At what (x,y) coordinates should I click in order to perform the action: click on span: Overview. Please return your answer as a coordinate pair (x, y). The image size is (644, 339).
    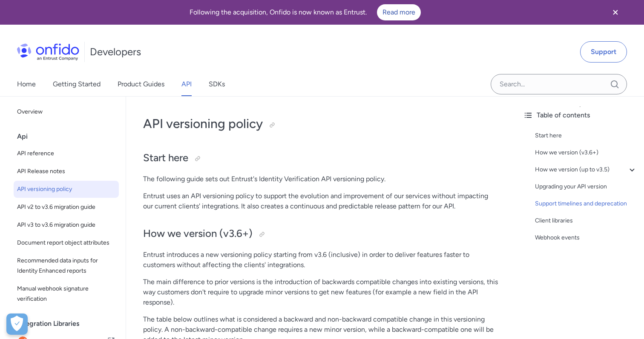
    Looking at the image, I should click on (66, 112).